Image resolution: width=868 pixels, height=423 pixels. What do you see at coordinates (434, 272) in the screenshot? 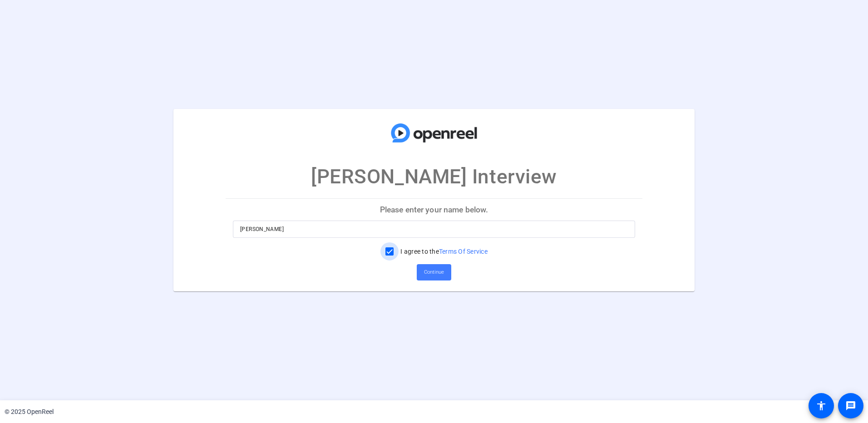
I see `span: Continue` at bounding box center [434, 272].